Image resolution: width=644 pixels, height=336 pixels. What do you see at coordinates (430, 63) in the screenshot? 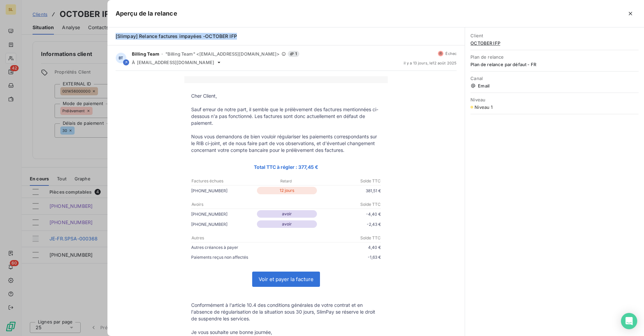
I see `span: il y a 13 jours , le 12 août 2025` at bounding box center [430, 63].